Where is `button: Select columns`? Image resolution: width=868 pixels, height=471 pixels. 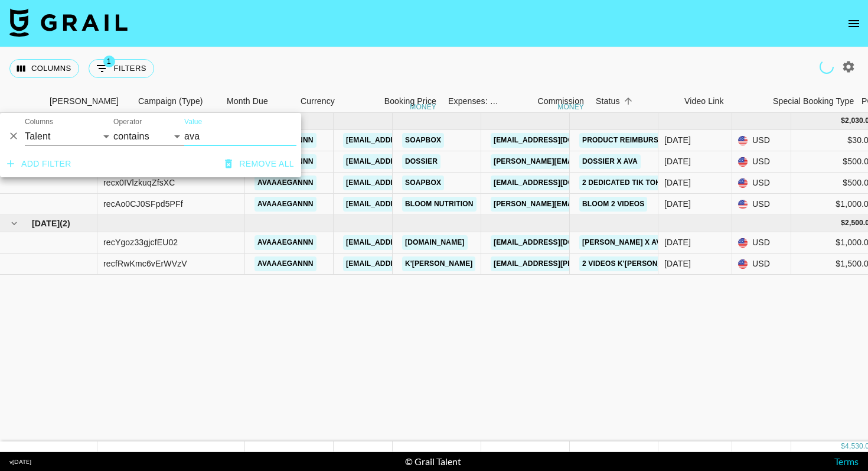
button: Select columns is located at coordinates (44, 68).